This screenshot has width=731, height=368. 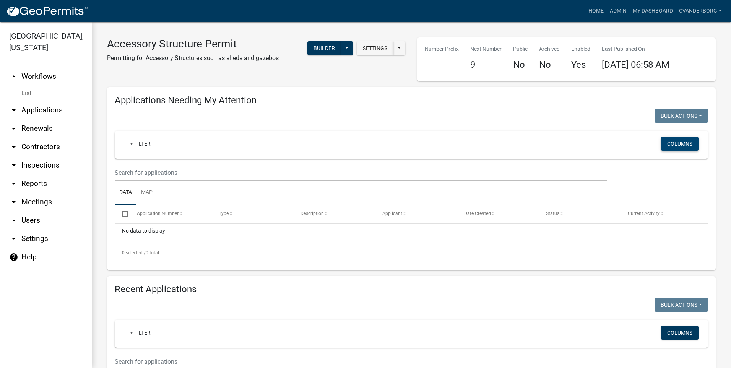 What do you see at coordinates (125, 193) in the screenshot?
I see `a: Data` at bounding box center [125, 193].